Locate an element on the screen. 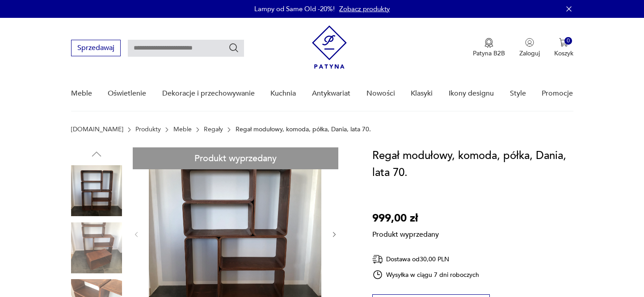 The image size is (644, 297). button: Sprzedawaj is located at coordinates (96, 48).